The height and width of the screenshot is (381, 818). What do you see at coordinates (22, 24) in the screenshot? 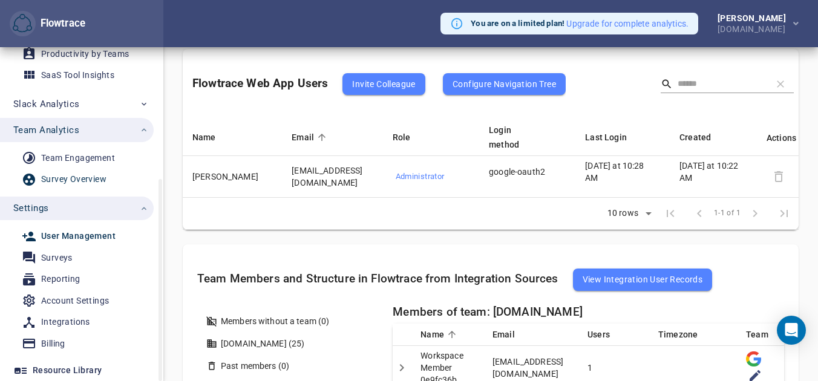
I see `img: Flowtrace` at bounding box center [22, 24].